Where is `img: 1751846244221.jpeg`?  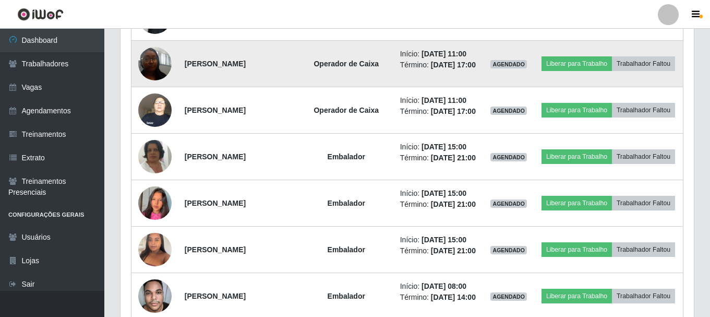
img: 1751846244221.jpeg is located at coordinates (155, 249).